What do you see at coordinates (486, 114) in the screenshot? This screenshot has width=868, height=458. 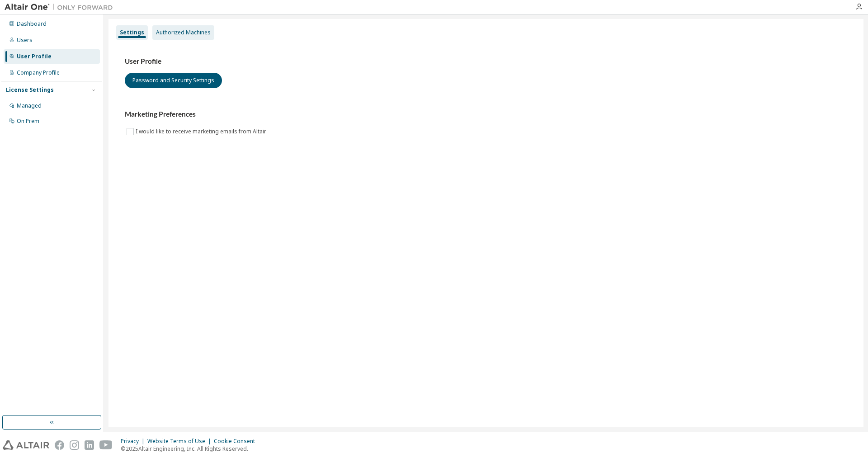 I see `h3: Marketing Preferences` at bounding box center [486, 114].